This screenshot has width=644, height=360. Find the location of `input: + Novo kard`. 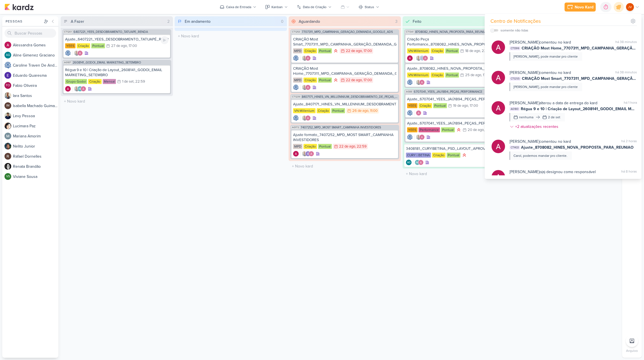

input: + Novo kard is located at coordinates (117, 101).